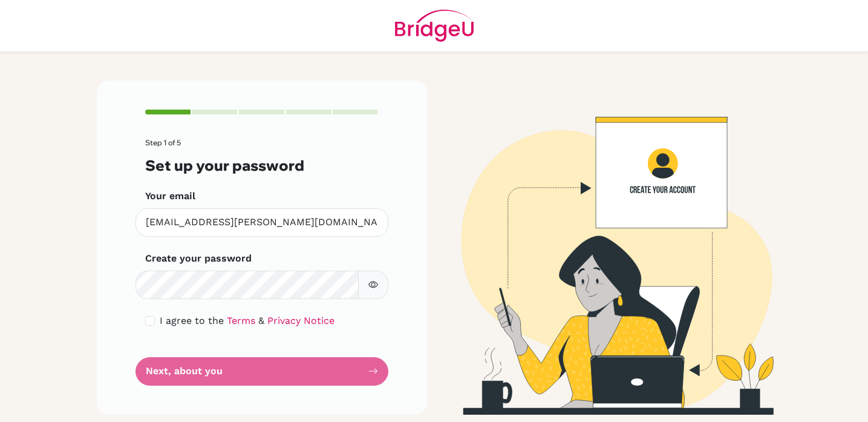 The height and width of the screenshot is (422, 868). Describe the element at coordinates (198, 258) in the screenshot. I see `label: Create your password` at that location.